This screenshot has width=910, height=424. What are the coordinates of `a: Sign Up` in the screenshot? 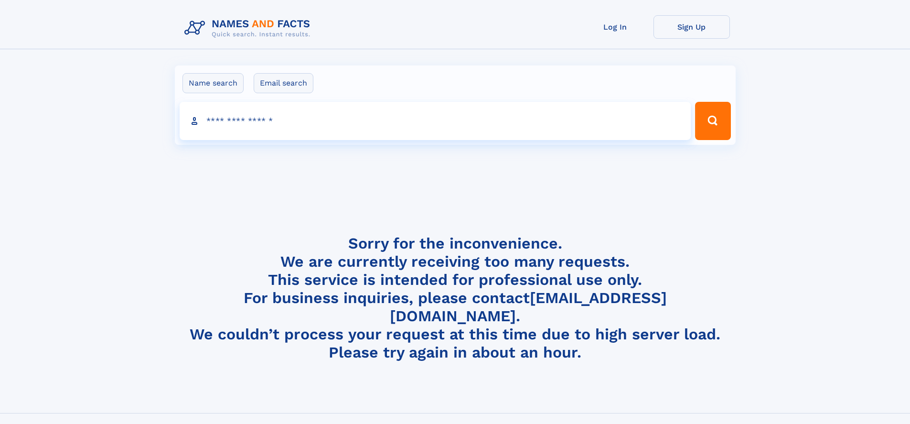 It's located at (692, 27).